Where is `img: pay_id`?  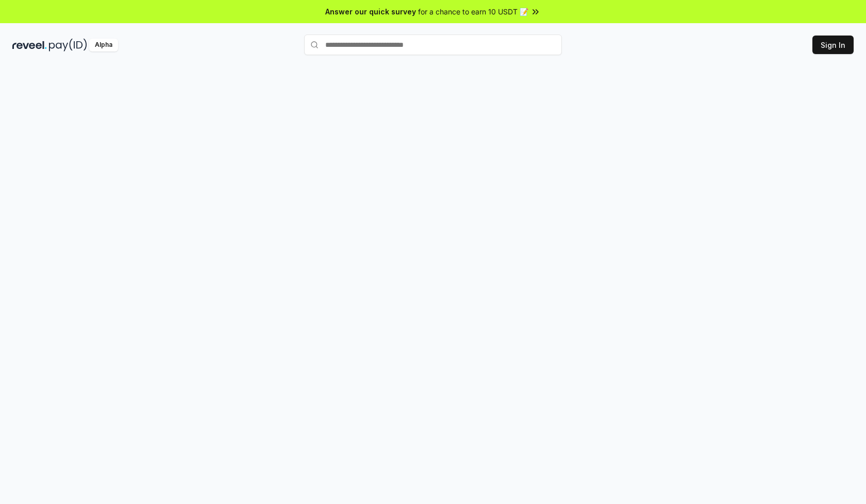 img: pay_id is located at coordinates (68, 45).